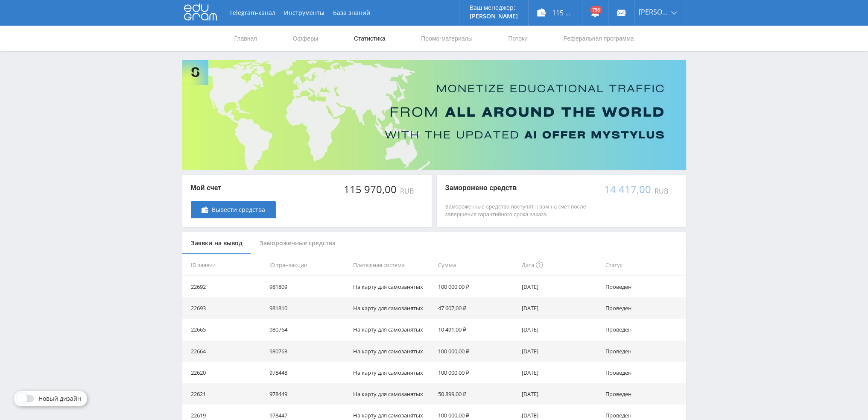 Image resolution: width=868 pixels, height=420 pixels. I want to click on th: Сумма, so click(476, 265).